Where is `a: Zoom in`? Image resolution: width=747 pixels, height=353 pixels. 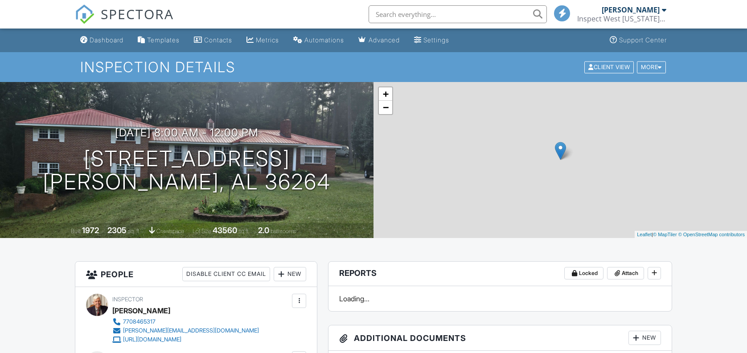 a: Zoom in is located at coordinates (385, 94).